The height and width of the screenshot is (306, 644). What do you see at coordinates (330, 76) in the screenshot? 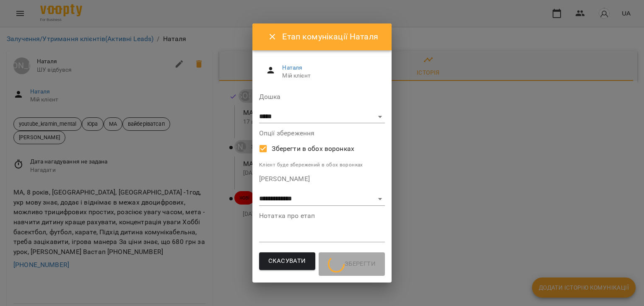
I see `span: Мій клієнт` at bounding box center [330, 76].